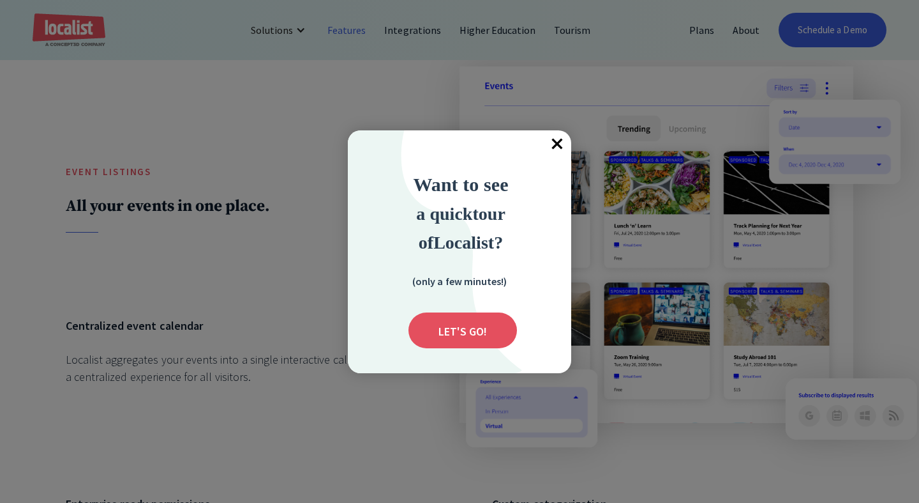 The width and height of the screenshot is (919, 503). What do you see at coordinates (557, 144) in the screenshot?
I see `div: Close popup` at bounding box center [557, 144].